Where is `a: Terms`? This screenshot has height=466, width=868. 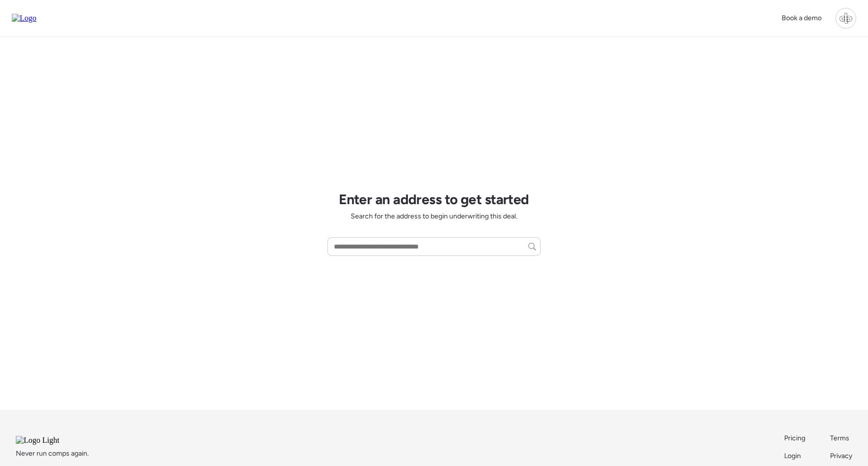
a: Terms is located at coordinates (841, 439).